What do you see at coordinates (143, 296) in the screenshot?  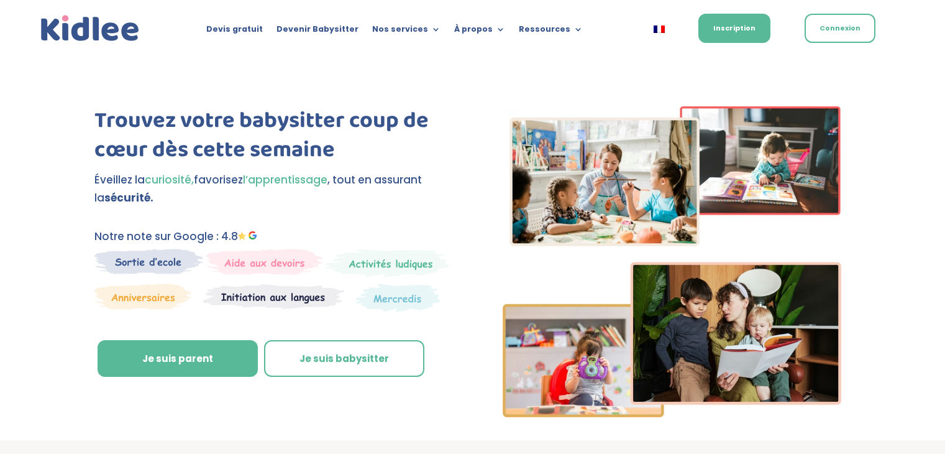 I see `img: Anniversaire` at bounding box center [143, 296].